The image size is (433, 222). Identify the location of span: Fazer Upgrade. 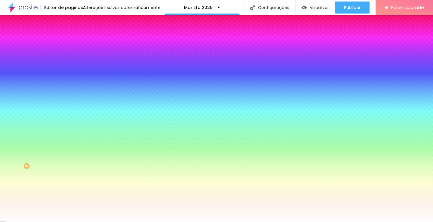
(408, 7).